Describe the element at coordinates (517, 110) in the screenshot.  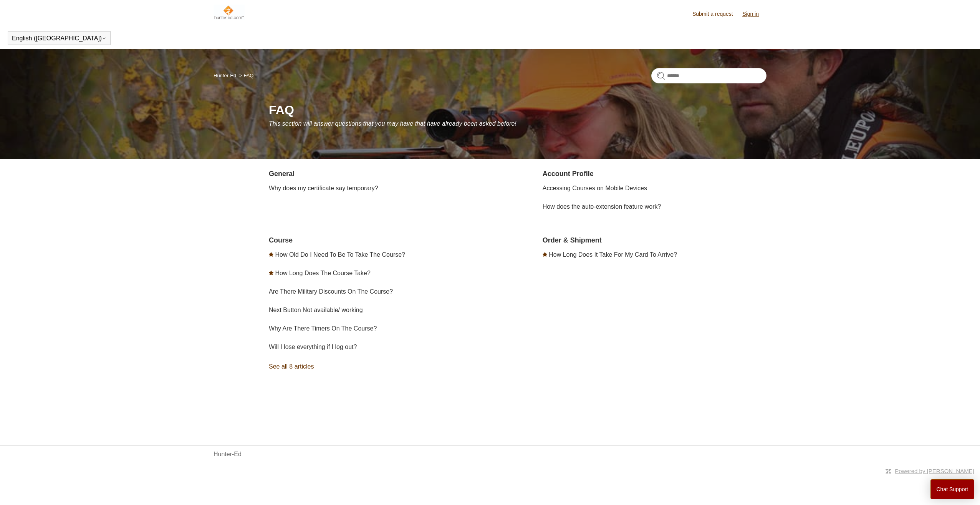
I see `h1: FAQ` at that location.